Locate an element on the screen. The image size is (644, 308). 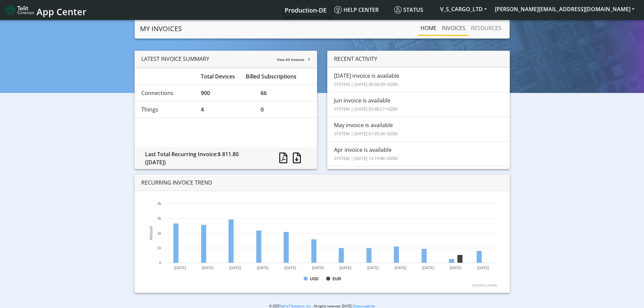
text: Amount is located at coordinates (151, 233).